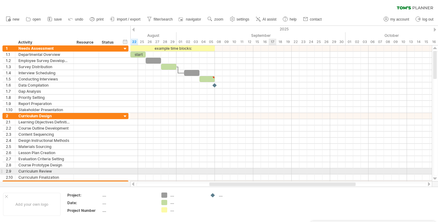 The height and width of the screenshot is (222, 438). What do you see at coordinates (10, 97) in the screenshot?
I see `div: 1.8` at bounding box center [10, 97].